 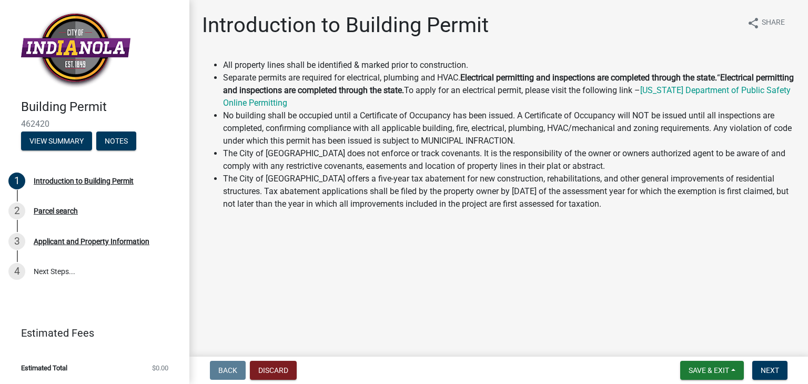 What do you see at coordinates (753, 23) in the screenshot?
I see `i: share` at bounding box center [753, 23].